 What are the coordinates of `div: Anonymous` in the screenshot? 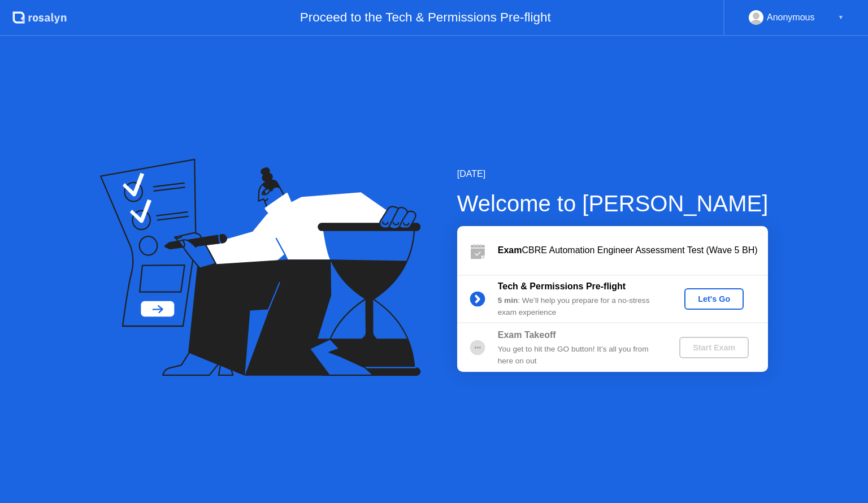 It's located at (790, 18).